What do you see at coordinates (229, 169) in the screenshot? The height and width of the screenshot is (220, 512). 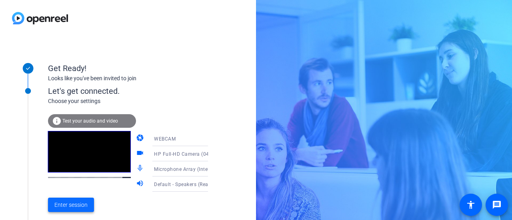 I see `span: Microphone Array (Intel® Smart Sound Technology (Intel® SST))` at bounding box center [229, 169].